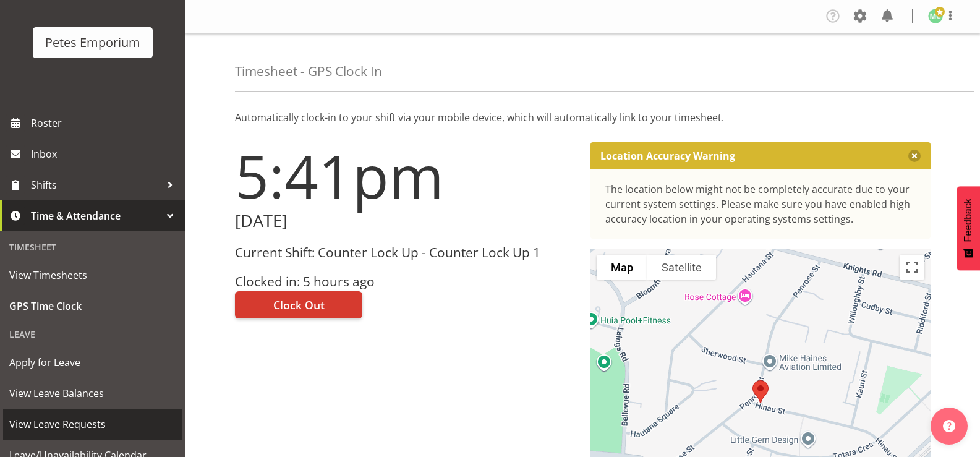 The image size is (980, 457). I want to click on div: Timesheet, so click(93, 246).